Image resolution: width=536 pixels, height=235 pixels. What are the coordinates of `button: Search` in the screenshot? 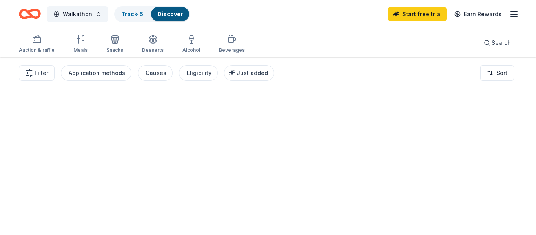 It's located at (497, 43).